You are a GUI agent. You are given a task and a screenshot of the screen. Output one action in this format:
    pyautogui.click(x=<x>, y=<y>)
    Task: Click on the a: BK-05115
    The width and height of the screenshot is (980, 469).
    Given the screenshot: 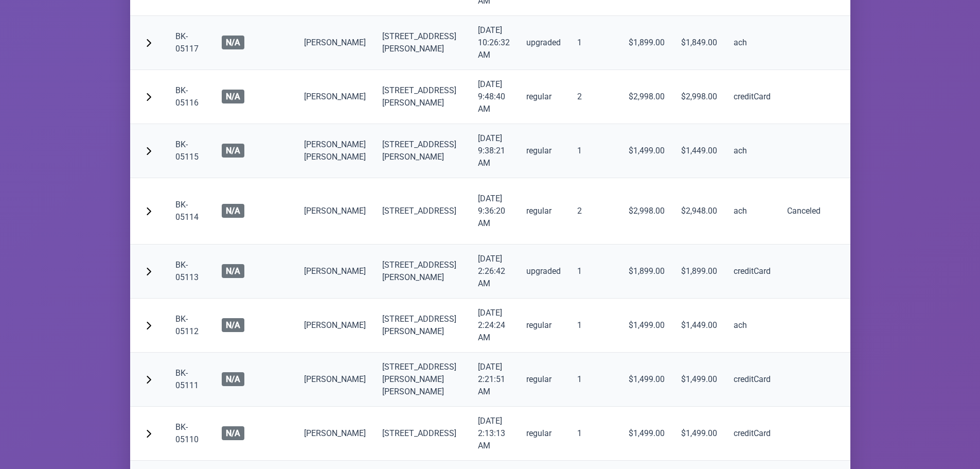 What is the action you would take?
    pyautogui.click(x=187, y=150)
    